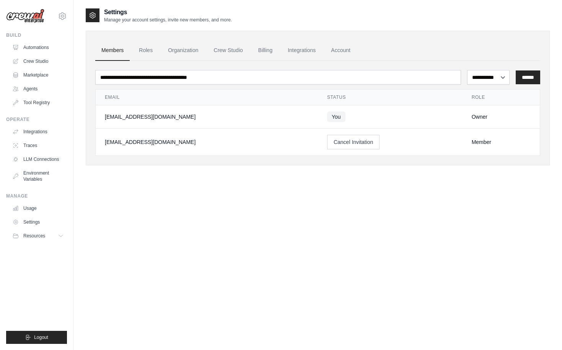 This screenshot has width=562, height=350. What do you see at coordinates (341, 51) in the screenshot?
I see `a: Account` at bounding box center [341, 51].